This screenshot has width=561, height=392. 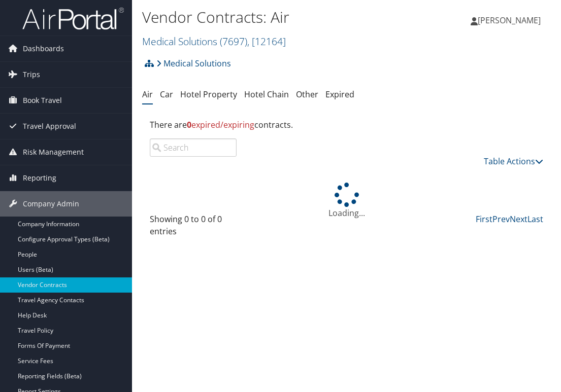 I want to click on div: Showing 0 to 0 of 0 entries, so click(x=193, y=228).